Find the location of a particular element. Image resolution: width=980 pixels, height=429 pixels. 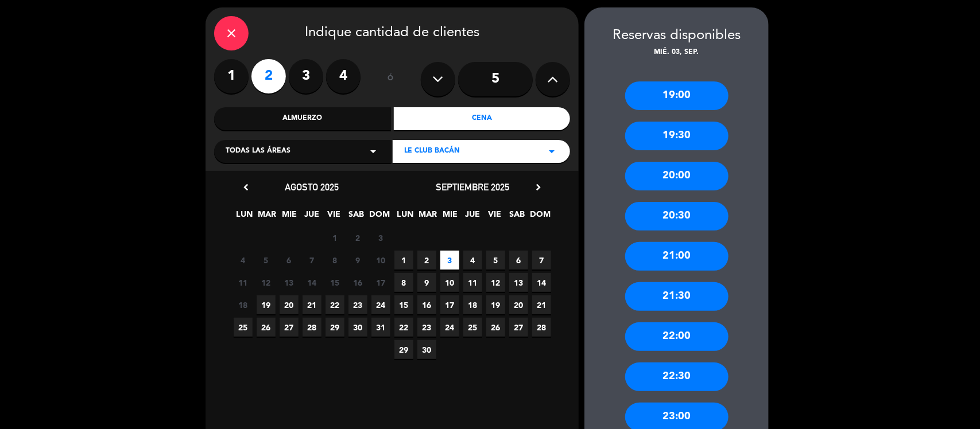

div: Cena is located at coordinates (483, 119).